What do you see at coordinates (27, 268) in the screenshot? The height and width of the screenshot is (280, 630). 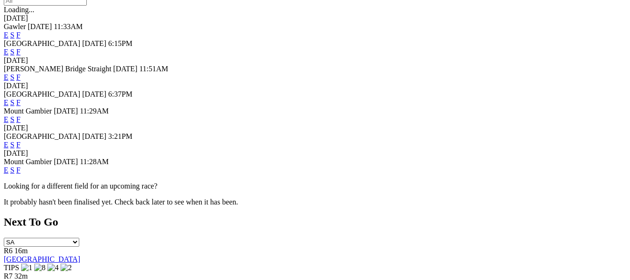 I see `img: 1` at bounding box center [27, 268].